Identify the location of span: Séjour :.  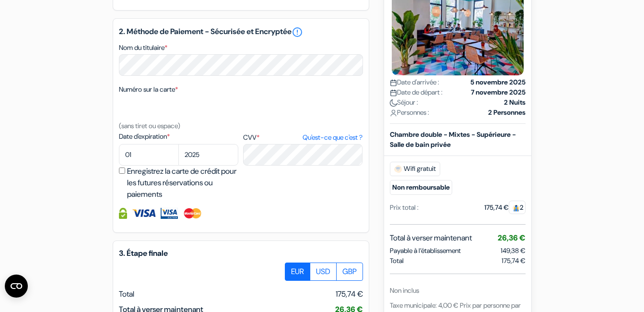
(404, 102).